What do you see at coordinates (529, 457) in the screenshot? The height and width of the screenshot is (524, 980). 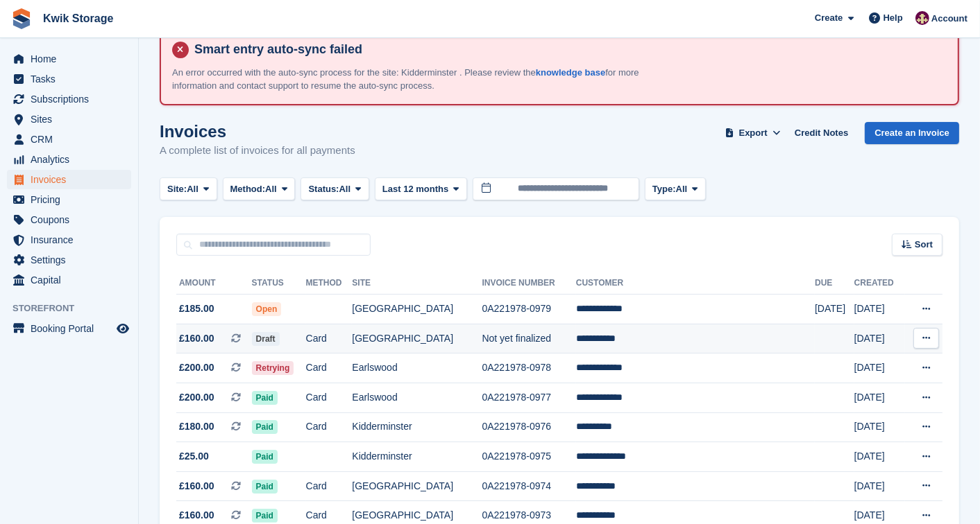 I see `td: 0A221978-0975` at bounding box center [529, 457].